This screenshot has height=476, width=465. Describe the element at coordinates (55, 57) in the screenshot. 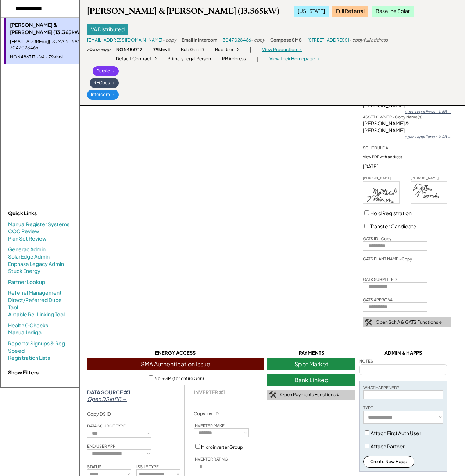

I see `div: NON486717 - VA - 79khrvii` at that location.